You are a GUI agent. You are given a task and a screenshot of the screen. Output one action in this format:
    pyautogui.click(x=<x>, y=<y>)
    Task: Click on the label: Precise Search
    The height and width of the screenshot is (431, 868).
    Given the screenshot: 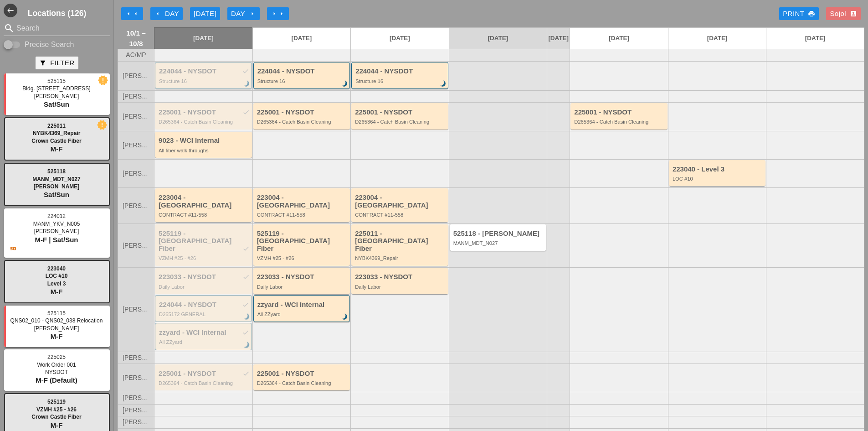 What is the action you would take?
    pyautogui.click(x=49, y=44)
    